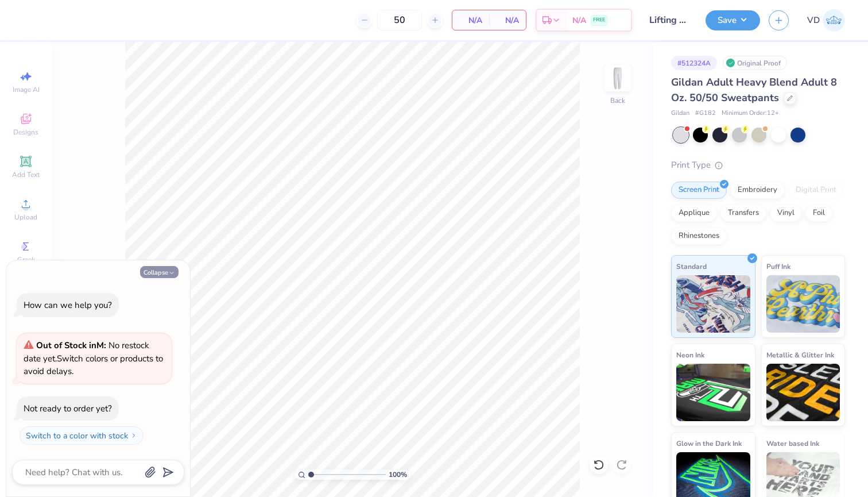 The image size is (868, 497). What do you see at coordinates (134, 435) in the screenshot?
I see `img: Switch to a color with stock` at bounding box center [134, 435].